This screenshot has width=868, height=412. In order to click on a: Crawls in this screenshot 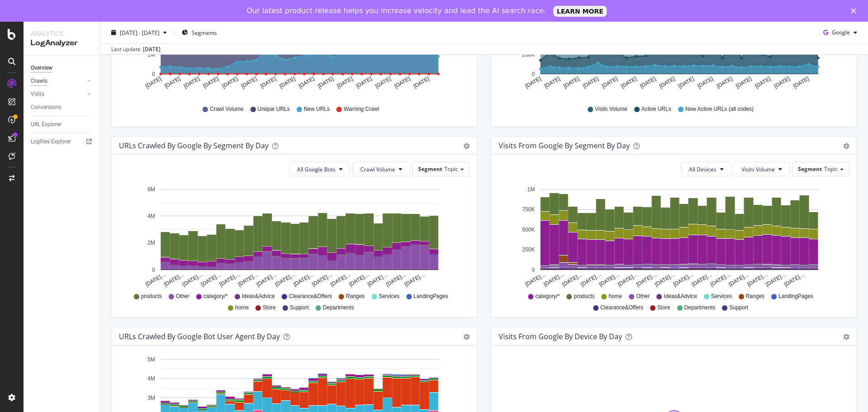, I will do `click(58, 81)`.